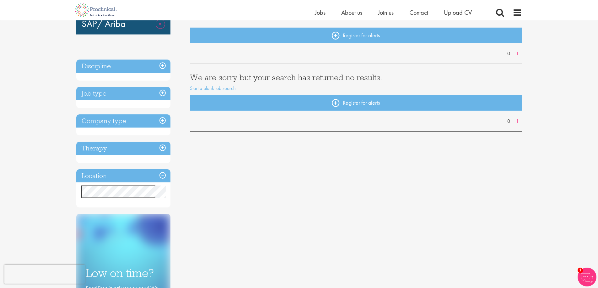  I want to click on div: Company type, so click(123, 121).